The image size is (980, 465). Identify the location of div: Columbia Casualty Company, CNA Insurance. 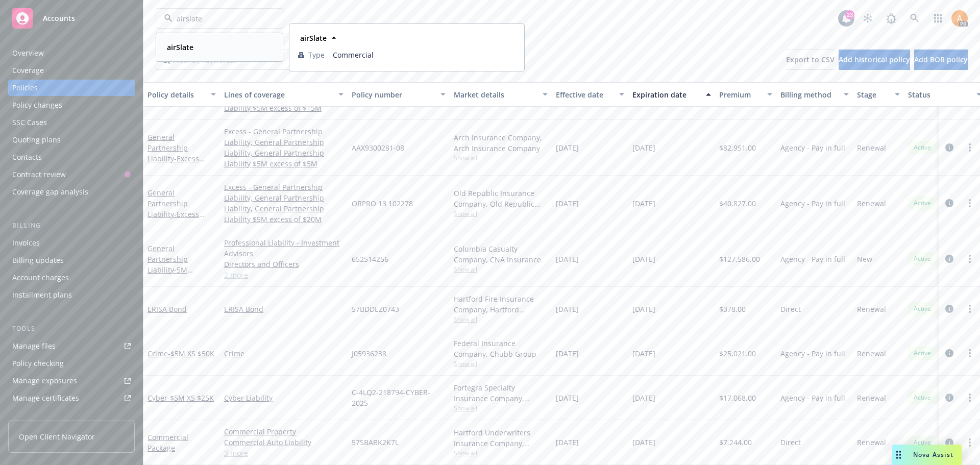
(501, 254).